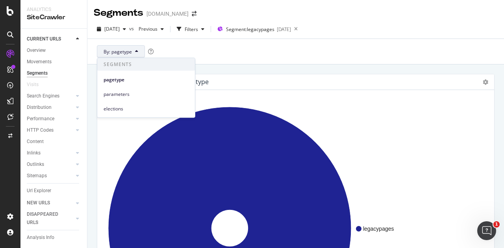 The height and width of the screenshot is (248, 504). I want to click on a: Url Explorer, so click(54, 191).